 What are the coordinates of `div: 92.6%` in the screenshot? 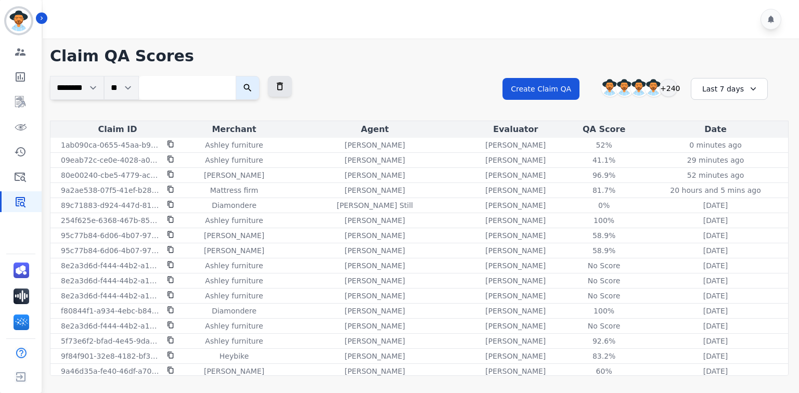 It's located at (604, 341).